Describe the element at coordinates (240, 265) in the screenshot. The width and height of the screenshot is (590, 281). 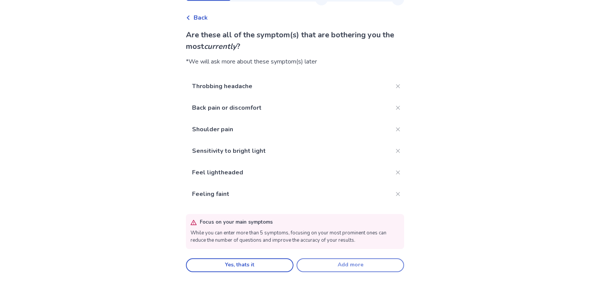
I see `button: Yes, thats it` at that location.